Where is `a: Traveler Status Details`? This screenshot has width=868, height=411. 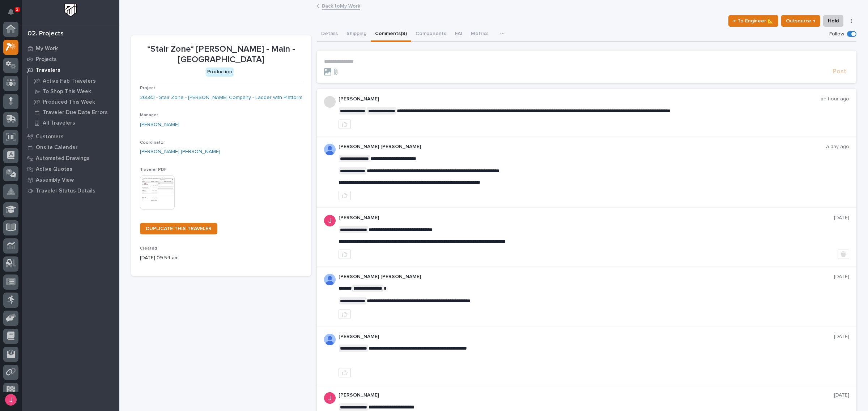 a: Traveler Status Details is located at coordinates (70, 191).